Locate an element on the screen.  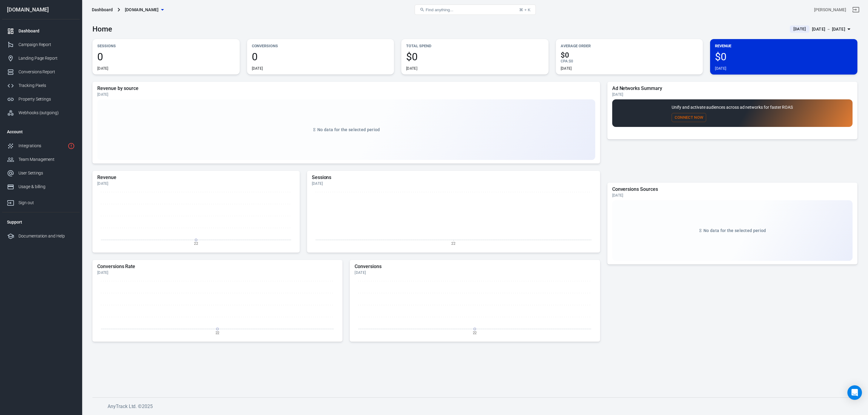
p: Total Spend is located at coordinates (475, 46).